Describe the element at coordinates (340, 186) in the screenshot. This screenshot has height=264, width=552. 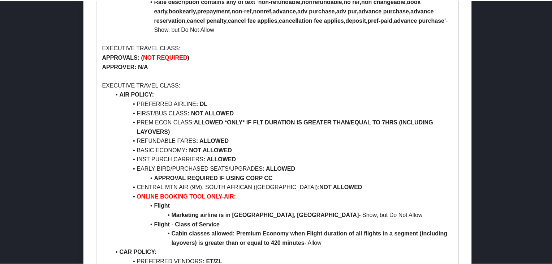
I see `strong: NOT ALLOWED` at that location.